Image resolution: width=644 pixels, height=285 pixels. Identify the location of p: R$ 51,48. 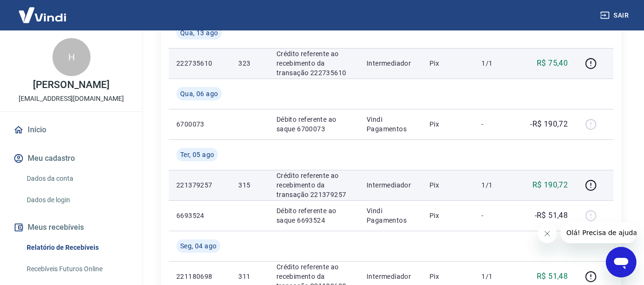
(552, 276).